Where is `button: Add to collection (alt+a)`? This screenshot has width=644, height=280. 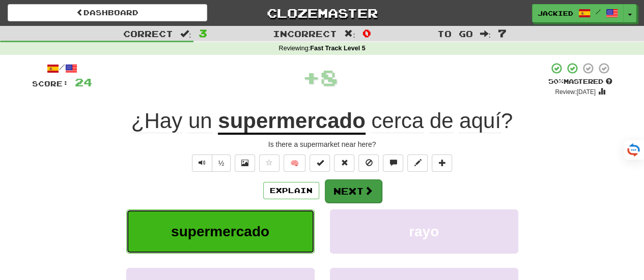 button: Add to collection (alt+a) is located at coordinates (442, 164).